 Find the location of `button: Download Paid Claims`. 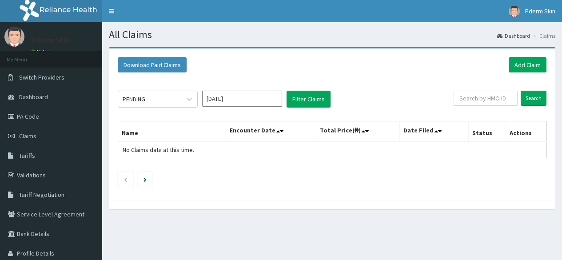

button: Download Paid Claims is located at coordinates (152, 65).